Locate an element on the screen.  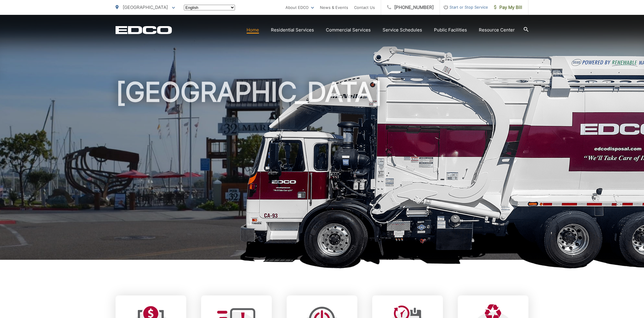
a: Contact Us is located at coordinates (364, 8).